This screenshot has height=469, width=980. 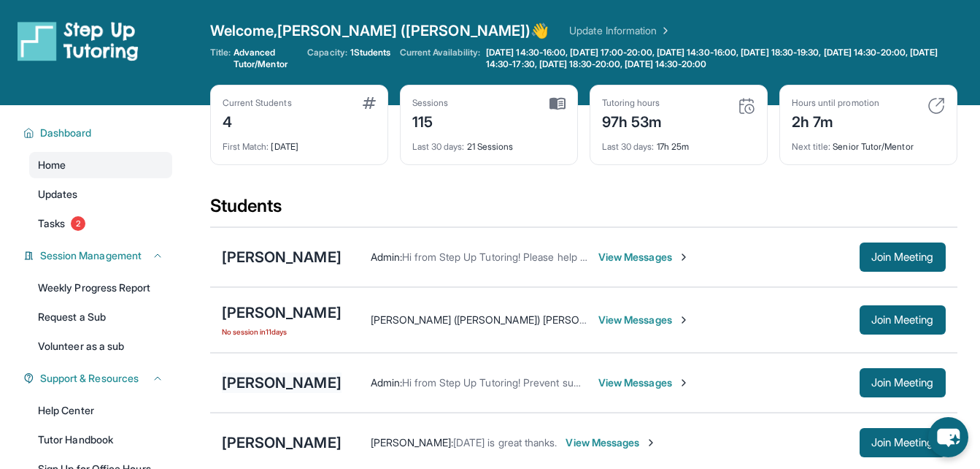 What do you see at coordinates (66, 133) in the screenshot?
I see `span: Dashboard` at bounding box center [66, 133].